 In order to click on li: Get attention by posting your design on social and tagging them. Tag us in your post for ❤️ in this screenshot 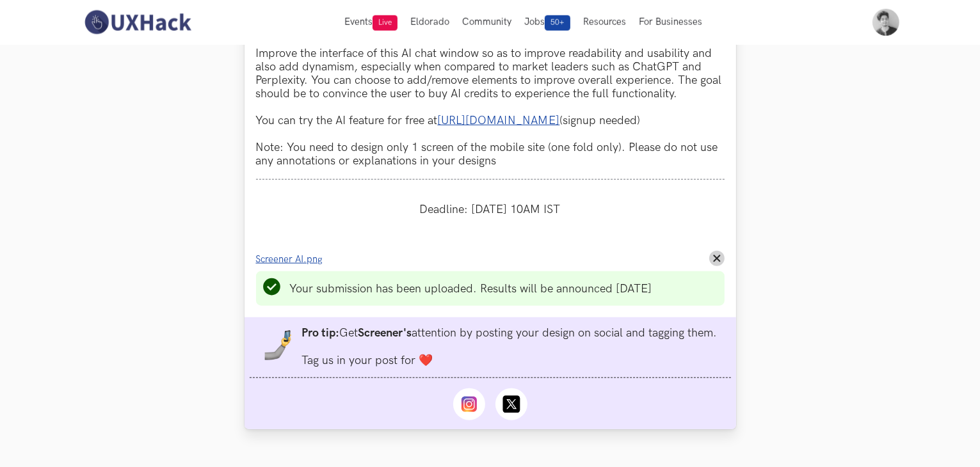, I will do `click(509, 347)`.